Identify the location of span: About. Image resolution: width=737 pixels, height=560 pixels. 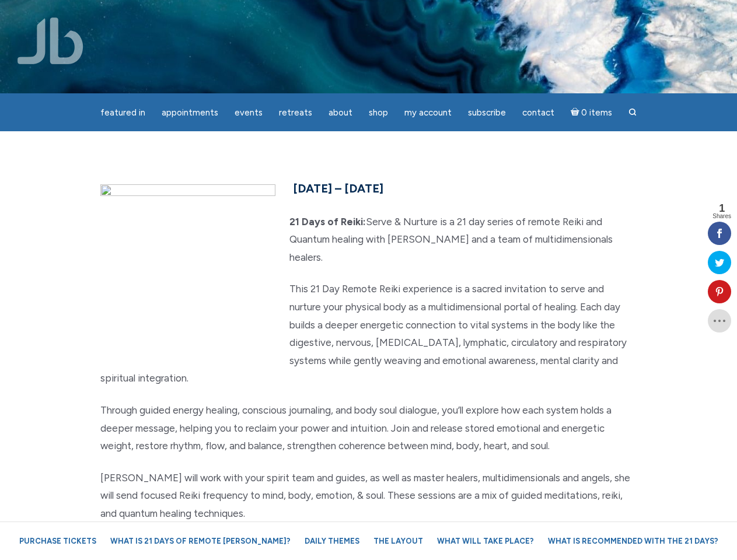
(340, 112).